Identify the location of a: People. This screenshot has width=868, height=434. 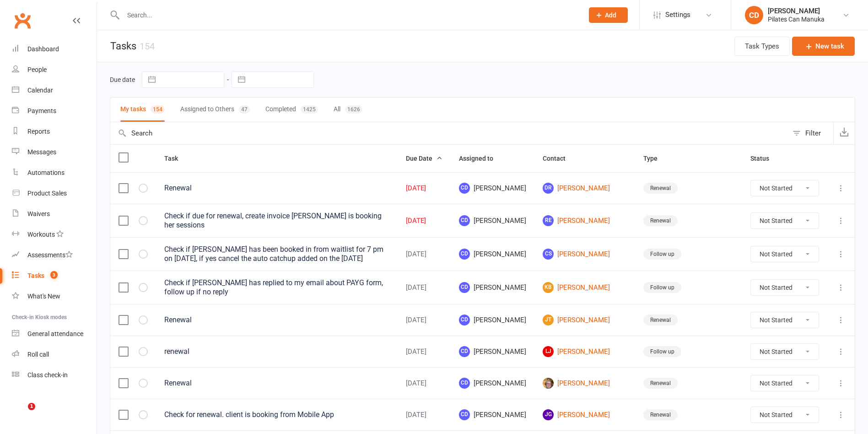
(54, 70).